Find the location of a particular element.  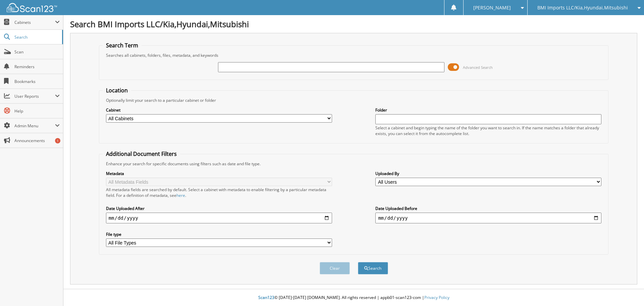

input: start is located at coordinates (219, 218).